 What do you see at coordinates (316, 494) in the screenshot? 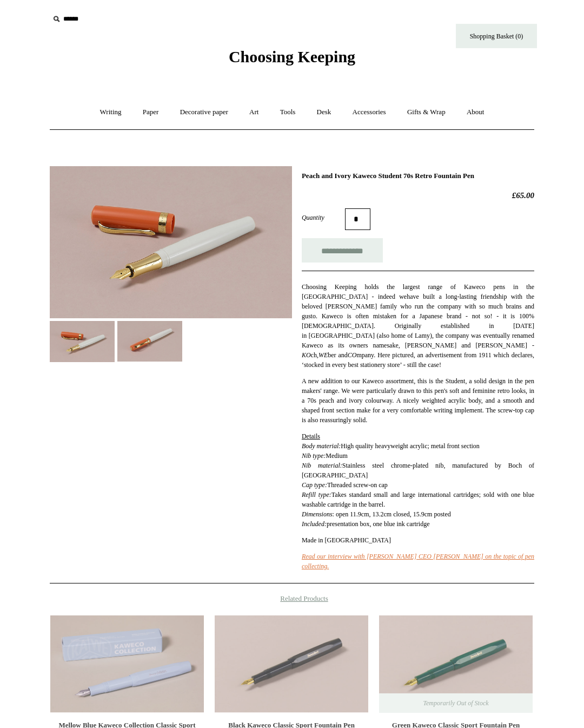
I see `em: Refill type:` at bounding box center [316, 494].